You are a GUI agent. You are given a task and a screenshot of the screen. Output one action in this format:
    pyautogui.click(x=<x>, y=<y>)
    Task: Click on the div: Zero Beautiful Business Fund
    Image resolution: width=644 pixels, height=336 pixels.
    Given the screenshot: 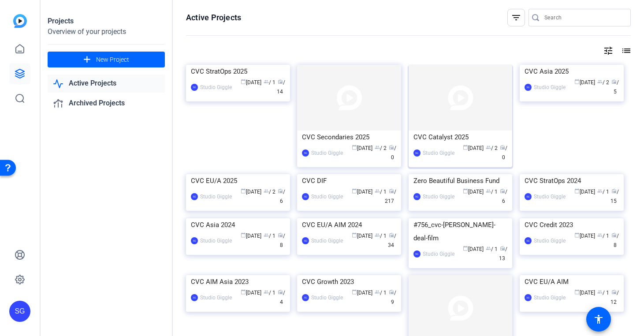 What is the action you would take?
    pyautogui.click(x=461, y=181)
    